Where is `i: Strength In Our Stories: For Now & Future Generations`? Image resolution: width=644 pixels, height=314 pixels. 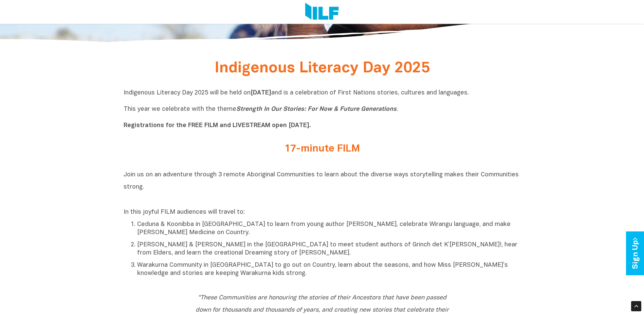 i: Strength In Our Stories: For Now & Future Generations is located at coordinates (317, 109).